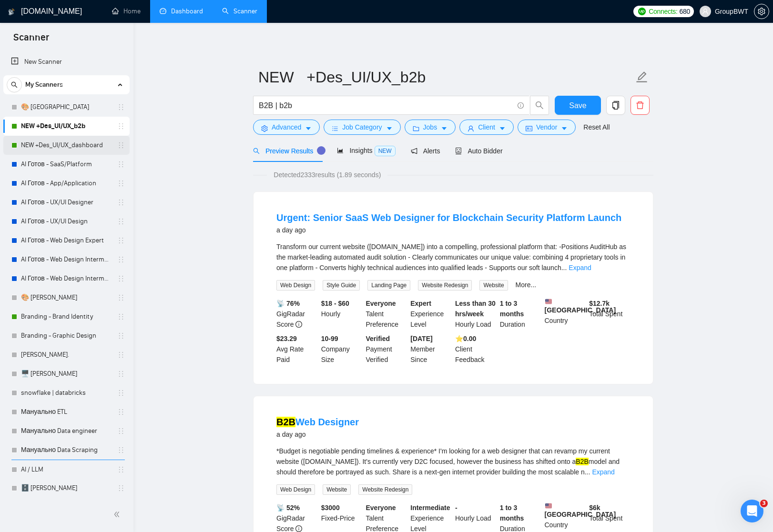 This screenshot has width=773, height=532. I want to click on mark: B2B, so click(285, 422).